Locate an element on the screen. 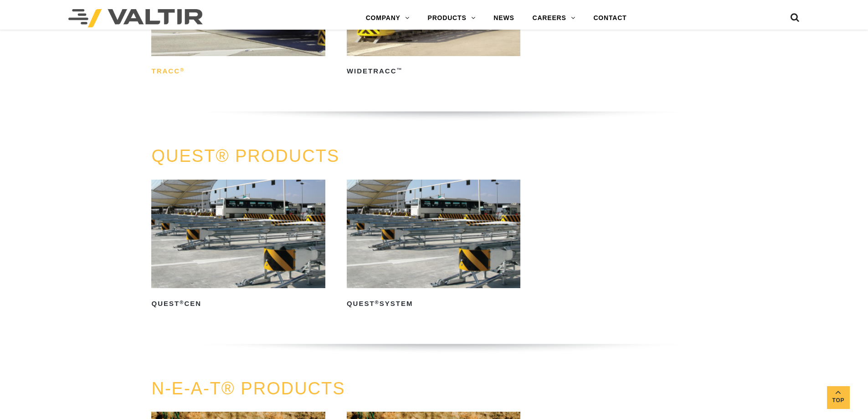 The image size is (868, 419). a: Top is located at coordinates (838, 397).